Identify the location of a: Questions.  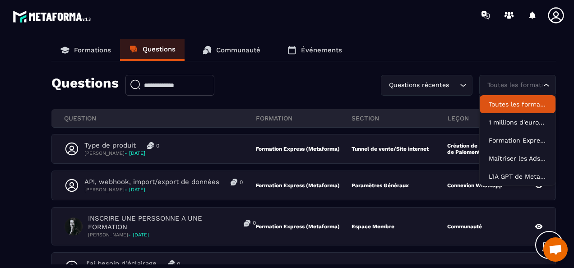
(152, 50).